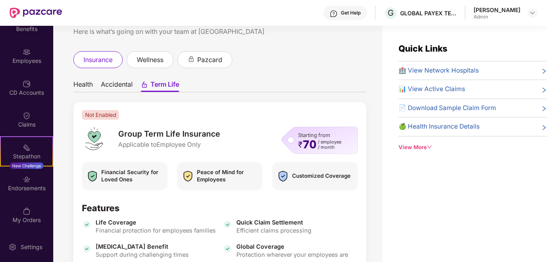  I want to click on div: Features, so click(220, 208).